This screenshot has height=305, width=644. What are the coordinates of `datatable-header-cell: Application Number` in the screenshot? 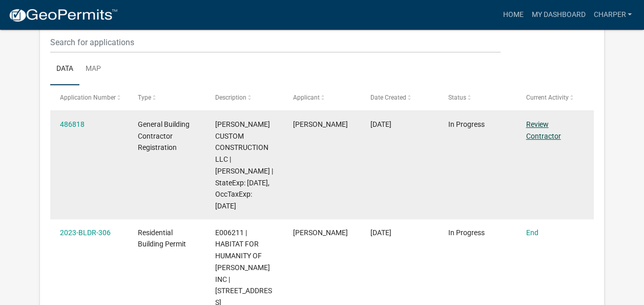 It's located at (89, 98).